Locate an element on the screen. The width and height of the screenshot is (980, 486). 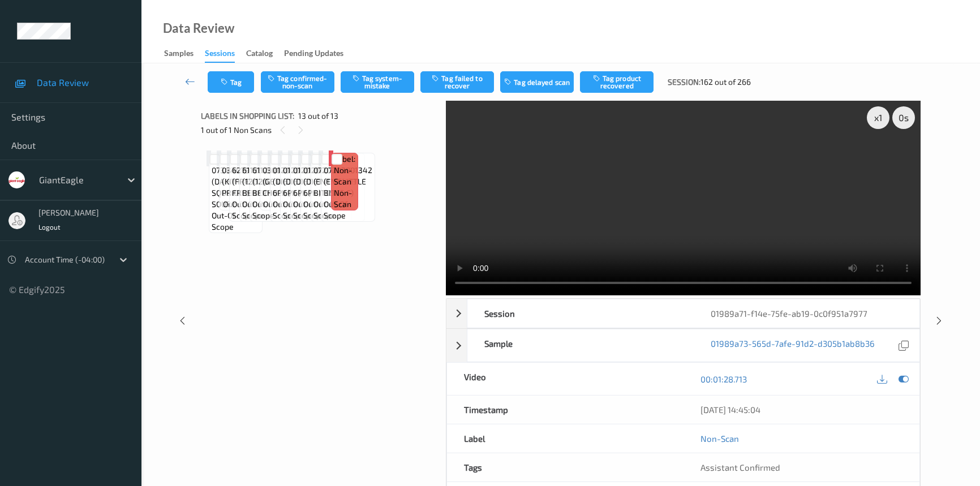
a: Sessions is located at coordinates (225, 54).